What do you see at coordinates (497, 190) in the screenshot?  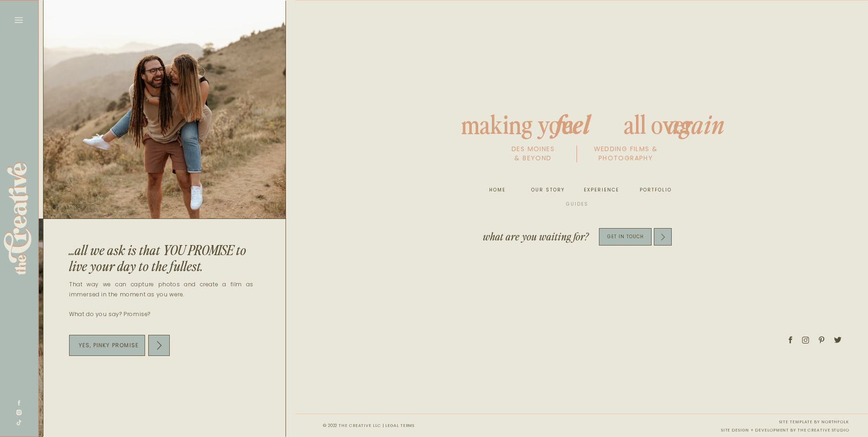 I see `a: home` at bounding box center [497, 190].